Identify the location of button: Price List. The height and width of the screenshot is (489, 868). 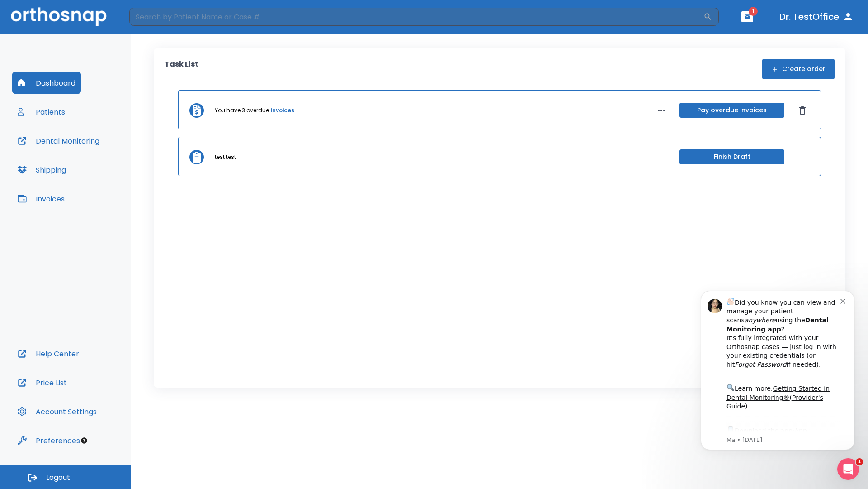
(42, 383).